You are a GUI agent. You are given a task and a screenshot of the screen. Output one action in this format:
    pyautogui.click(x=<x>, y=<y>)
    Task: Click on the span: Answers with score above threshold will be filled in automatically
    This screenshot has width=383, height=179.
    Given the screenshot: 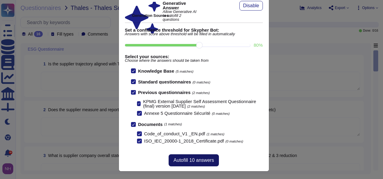 What is the action you would take?
    pyautogui.click(x=194, y=34)
    